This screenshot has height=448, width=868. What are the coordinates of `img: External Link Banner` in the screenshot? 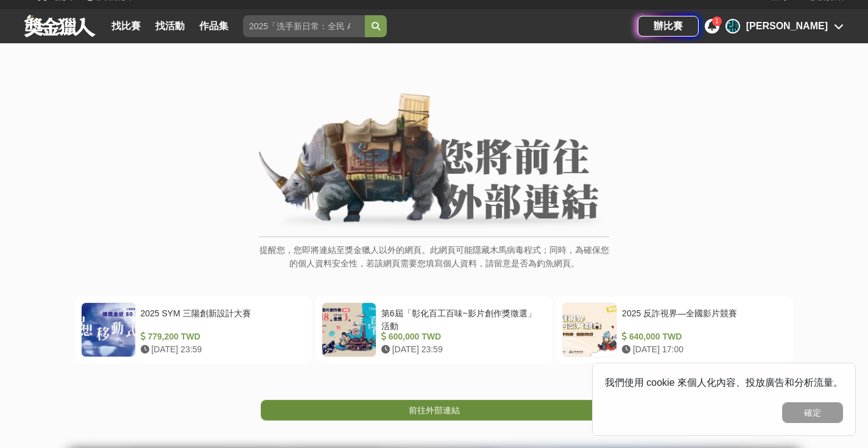 It's located at (434, 162).